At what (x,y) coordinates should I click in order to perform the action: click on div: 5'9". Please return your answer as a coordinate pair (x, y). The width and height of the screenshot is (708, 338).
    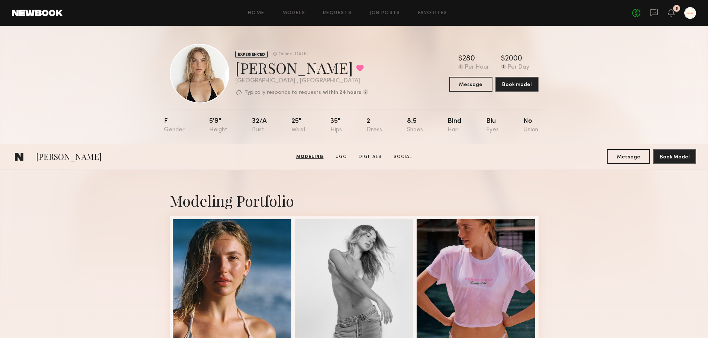
    Looking at the image, I should click on (218, 126).